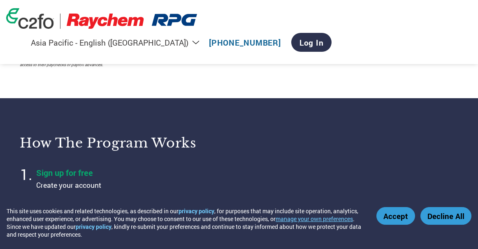 The image size is (478, 249). Describe the element at coordinates (30, 19) in the screenshot. I see `img: c2fo logo` at that location.